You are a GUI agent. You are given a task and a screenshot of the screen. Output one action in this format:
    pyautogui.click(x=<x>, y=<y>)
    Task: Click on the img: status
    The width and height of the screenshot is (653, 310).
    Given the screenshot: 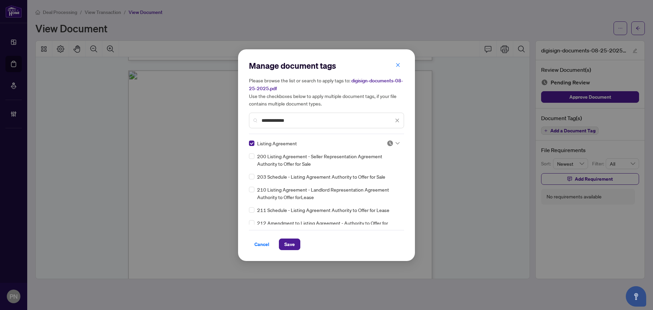 What is the action you would take?
    pyautogui.click(x=390, y=143)
    